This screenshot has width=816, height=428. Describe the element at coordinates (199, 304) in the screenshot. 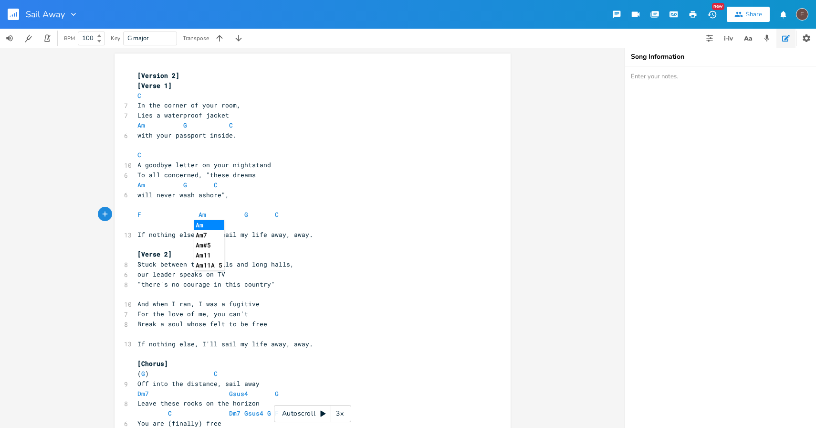

I see `span: And when I ran, I was a fugitive` at that location.